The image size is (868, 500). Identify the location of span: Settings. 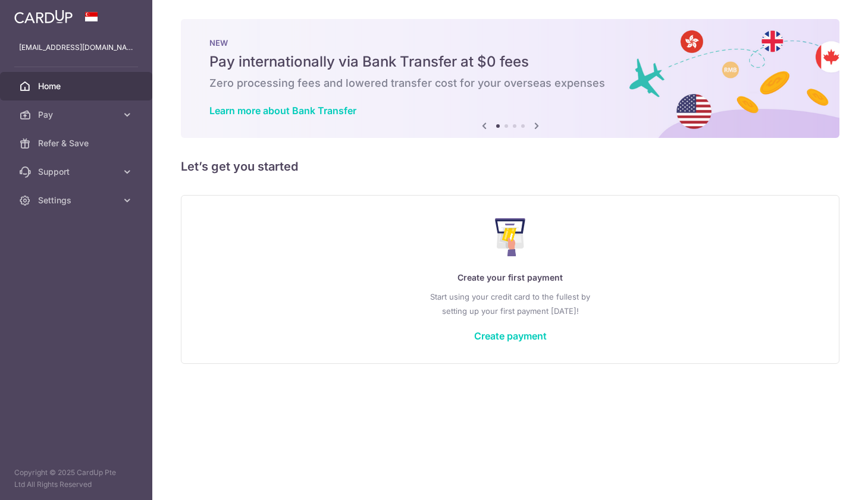
(77, 201).